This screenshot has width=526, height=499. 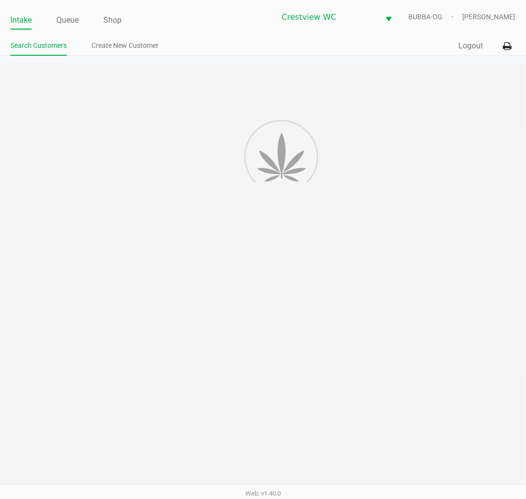 What do you see at coordinates (21, 20) in the screenshot?
I see `a: Intake` at bounding box center [21, 20].